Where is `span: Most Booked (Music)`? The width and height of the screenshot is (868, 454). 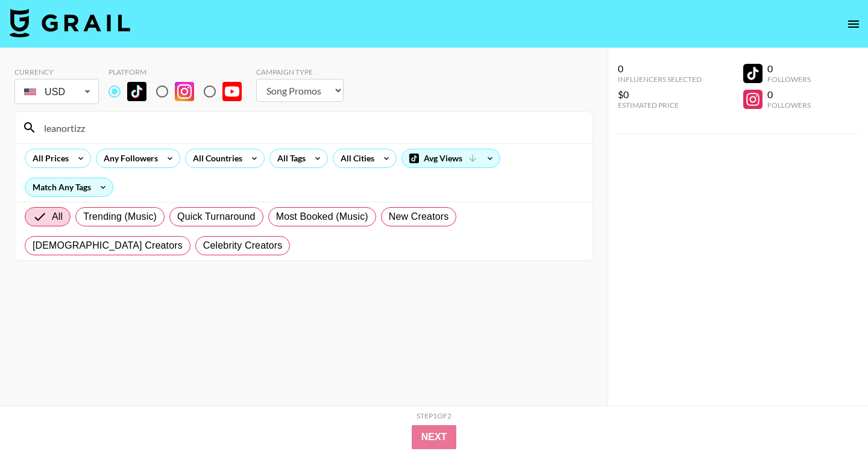 span: Most Booked (Music) is located at coordinates (322, 217).